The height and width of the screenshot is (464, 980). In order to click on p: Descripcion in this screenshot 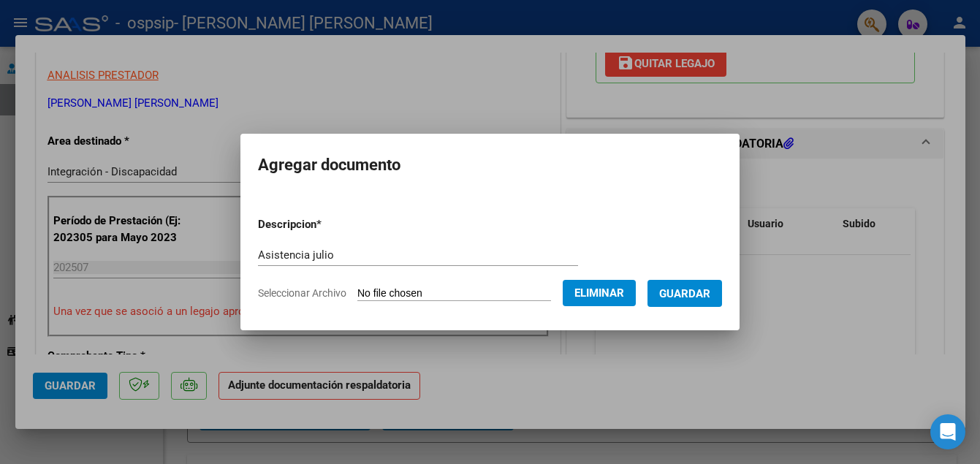, I will do `click(327, 224)`.